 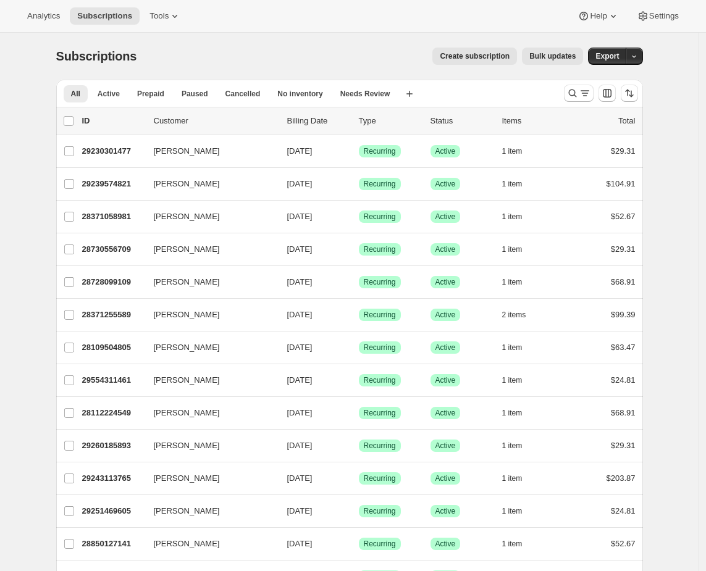 I want to click on div: Type, so click(x=390, y=121).